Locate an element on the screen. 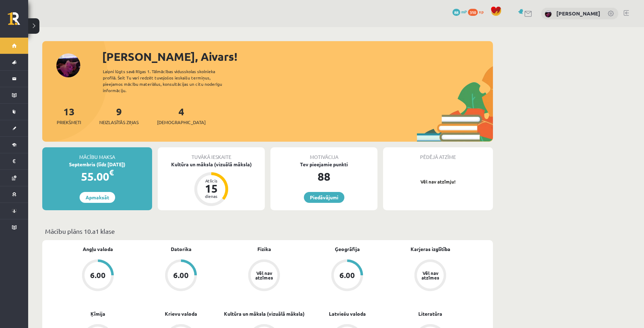 The image size is (644, 328). a: Literatūra is located at coordinates (430, 314).